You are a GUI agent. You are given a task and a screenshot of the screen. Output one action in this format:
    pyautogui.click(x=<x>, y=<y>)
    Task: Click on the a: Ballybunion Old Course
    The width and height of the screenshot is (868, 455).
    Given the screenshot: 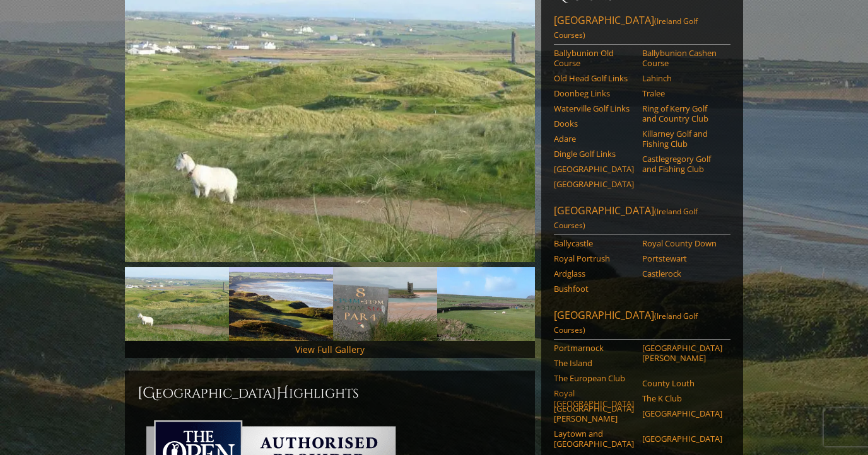 What is the action you would take?
    pyautogui.click(x=593, y=58)
    